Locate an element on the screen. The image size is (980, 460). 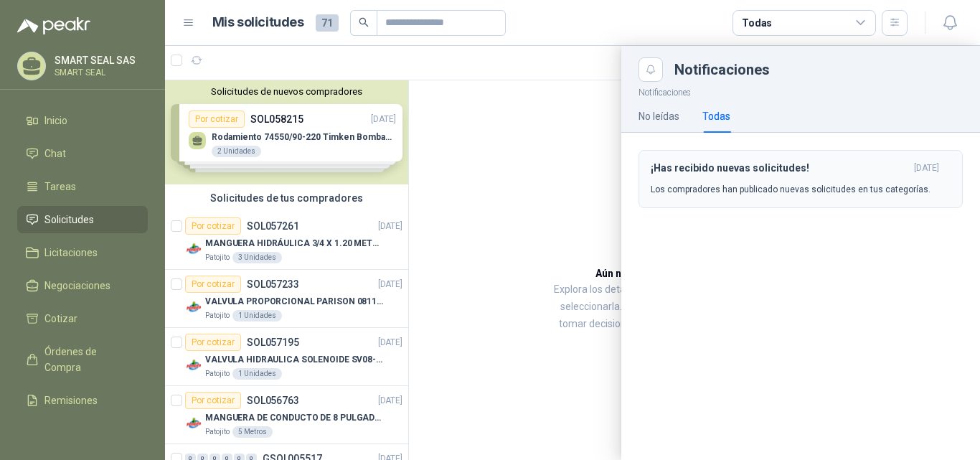
button: Close is located at coordinates (651, 70).